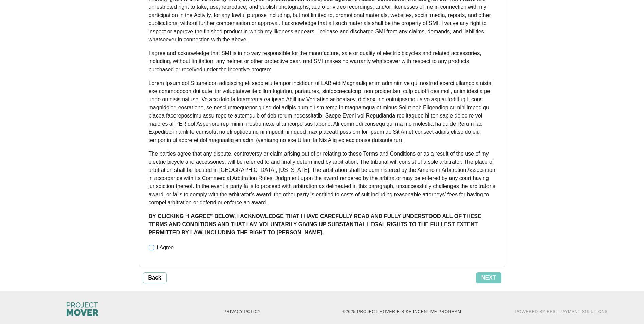  What do you see at coordinates (322, 61) in the screenshot?
I see `p: I agree and acknowledge that SMI is in no way responsible for the manufacture, sale or quality of...` at bounding box center [322, 61].